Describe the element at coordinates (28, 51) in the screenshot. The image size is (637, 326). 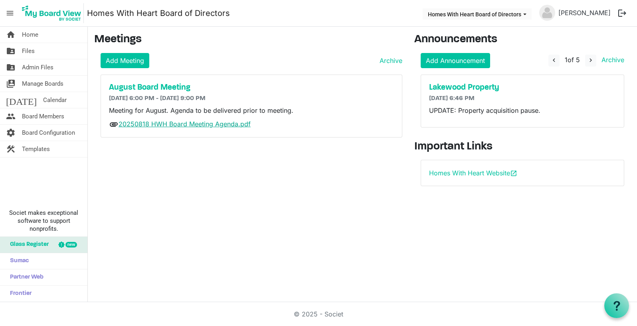
I see `span: Files` at that location.